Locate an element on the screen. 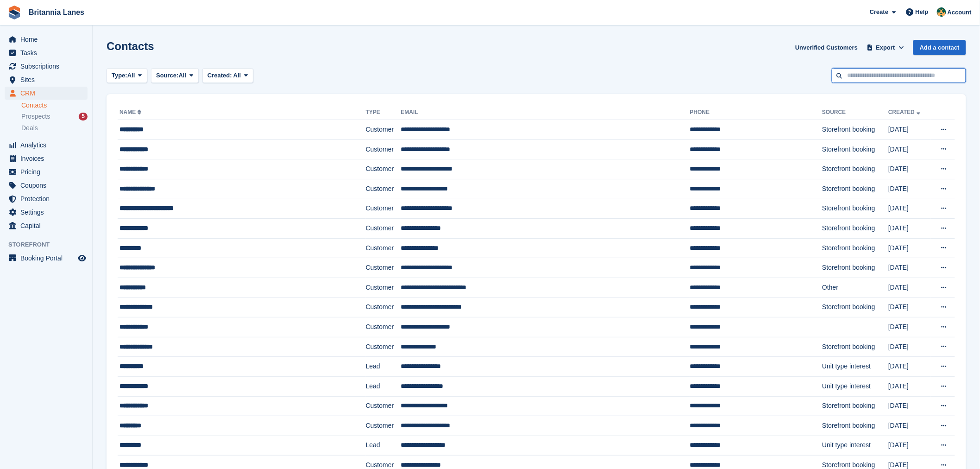 Image resolution: width=980 pixels, height=469 pixels. a: Deals is located at coordinates (54, 128).